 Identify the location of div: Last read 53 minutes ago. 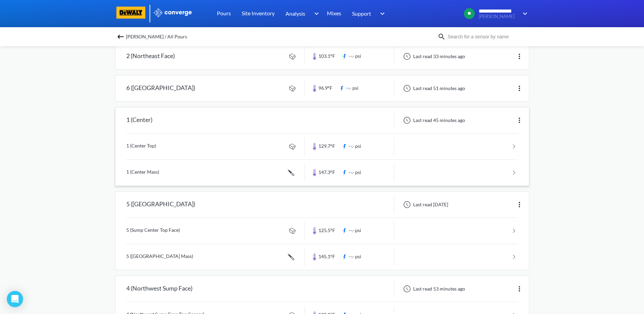
(433, 289).